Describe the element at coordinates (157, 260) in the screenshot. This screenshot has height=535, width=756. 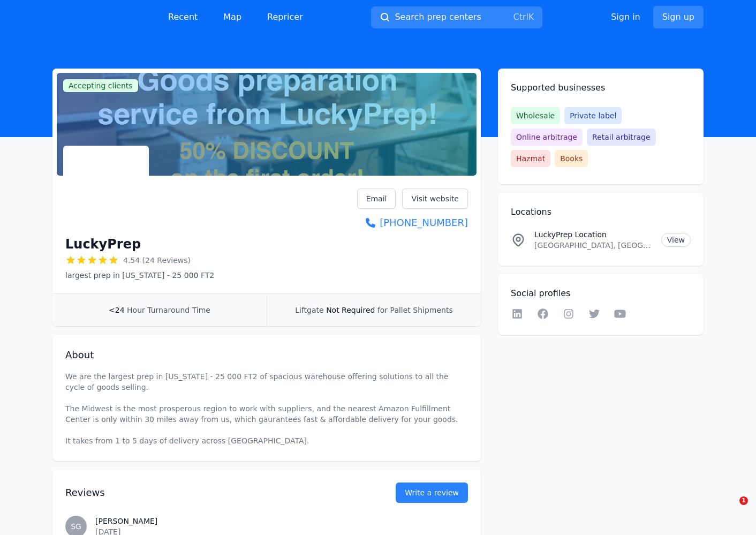
I see `span: 4.54 (24 Reviews)` at that location.